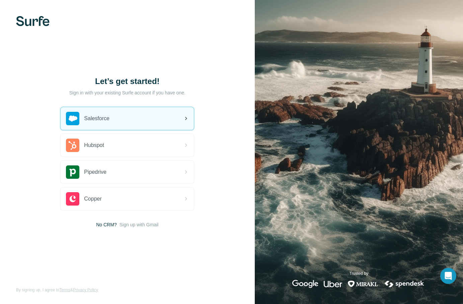  I want to click on img: mirakl's logo, so click(363, 284).